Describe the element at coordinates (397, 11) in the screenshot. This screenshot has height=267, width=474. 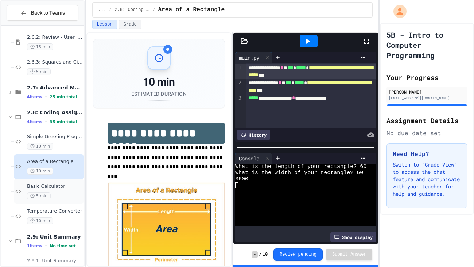
I see `div: My Account` at that location.